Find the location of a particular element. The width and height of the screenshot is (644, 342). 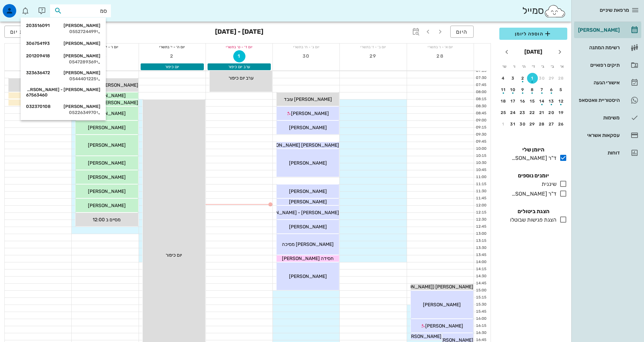

div: 3 is located at coordinates (513, 78).